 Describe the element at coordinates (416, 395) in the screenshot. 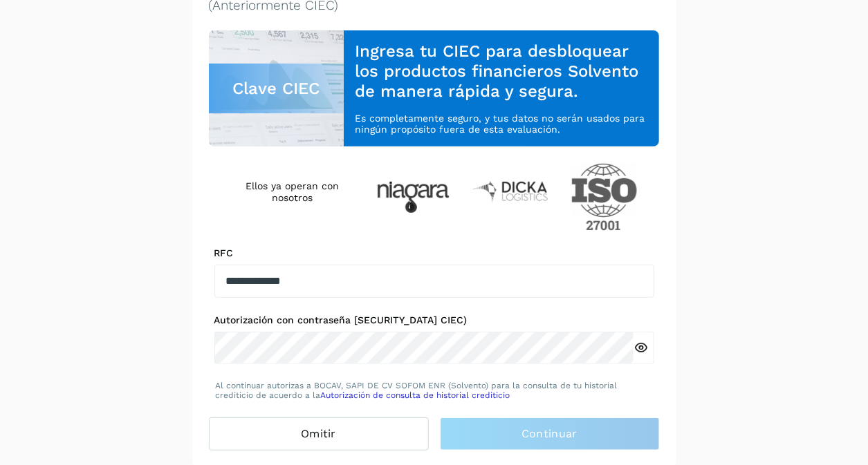

I see `a: Autorización de consulta de historial crediticio` at that location.